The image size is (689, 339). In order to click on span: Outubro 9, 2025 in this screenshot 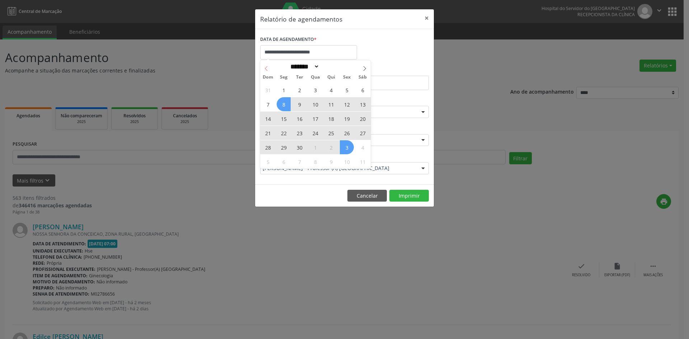, I will do `click(331, 162)`.